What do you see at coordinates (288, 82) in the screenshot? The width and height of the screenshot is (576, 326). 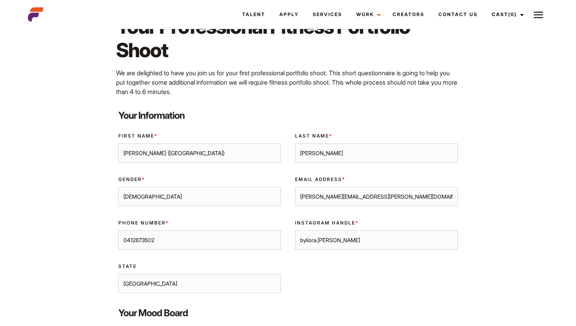 I see `p: We are delighted to have you join us for your first professional portfolio shoot. This short ques...` at bounding box center [288, 82].